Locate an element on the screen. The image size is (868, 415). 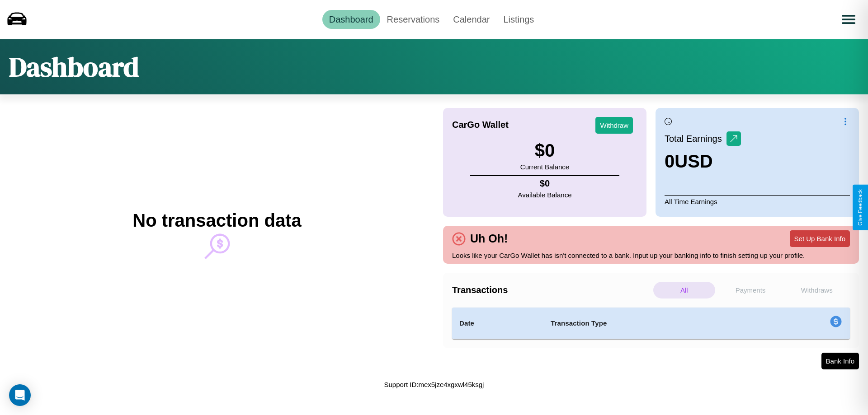
p: All is located at coordinates (683, 290).